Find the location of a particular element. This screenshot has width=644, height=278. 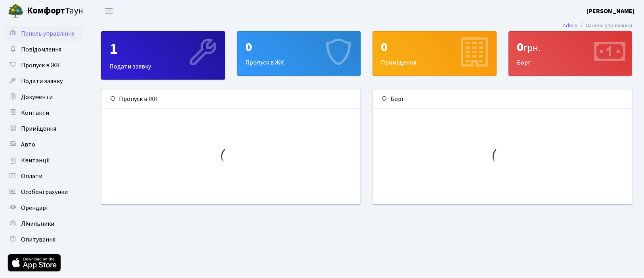

span: Орендарі is located at coordinates (34, 208).